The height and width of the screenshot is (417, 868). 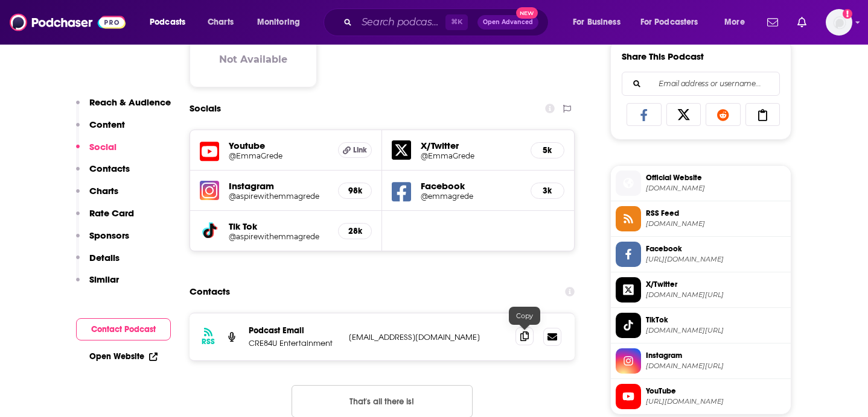 I want to click on h5: 3k, so click(x=548, y=190).